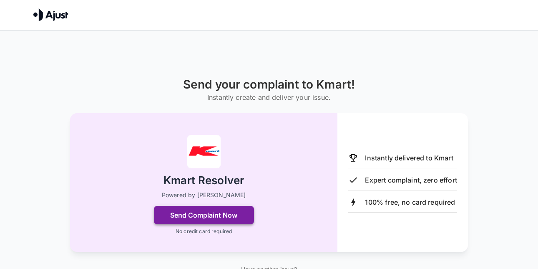  I want to click on p: 100% free, no card required, so click(410, 202).